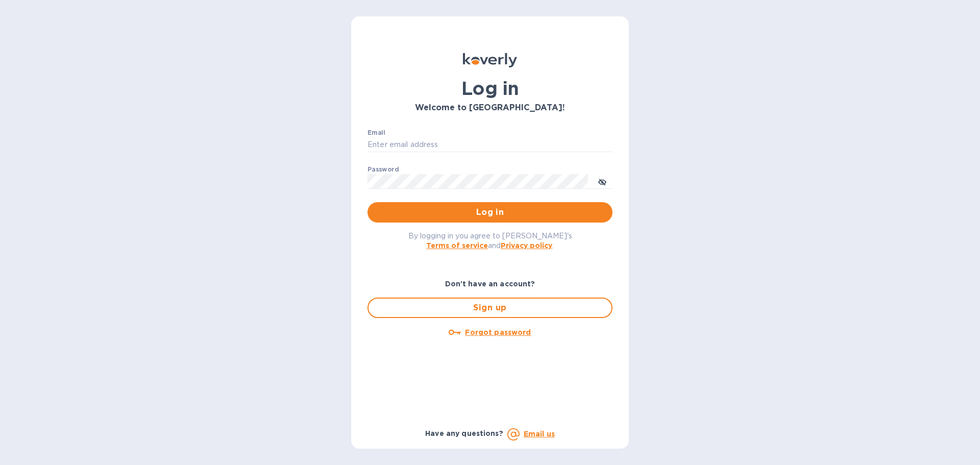  Describe the element at coordinates (490, 308) in the screenshot. I see `span: Sign up` at that location.